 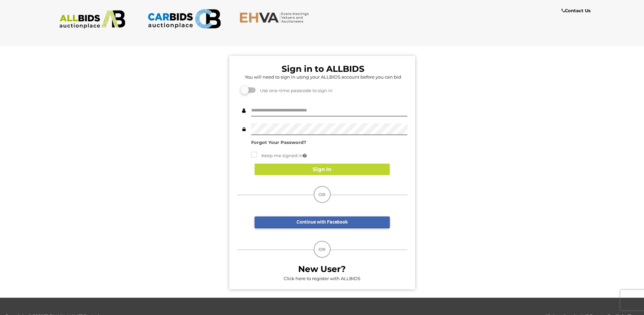 I want to click on img: CARBIDS.com.au, so click(x=184, y=19).